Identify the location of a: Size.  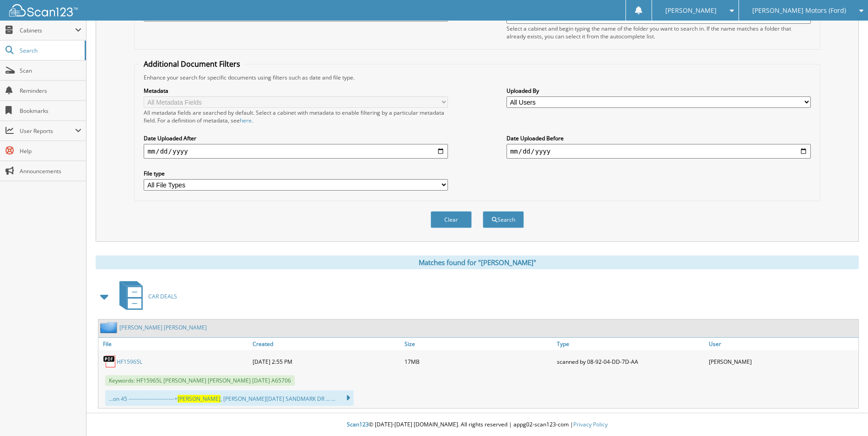
(478, 344).